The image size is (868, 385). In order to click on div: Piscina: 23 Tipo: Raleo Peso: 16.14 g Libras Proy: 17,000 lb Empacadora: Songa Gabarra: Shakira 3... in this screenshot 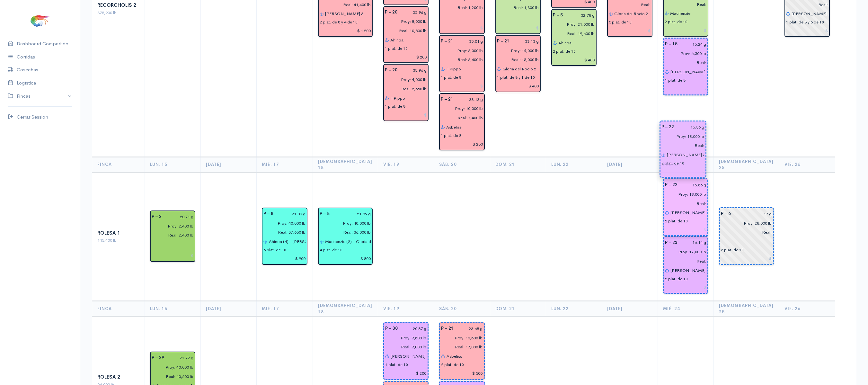, I will do `click(686, 265)`.